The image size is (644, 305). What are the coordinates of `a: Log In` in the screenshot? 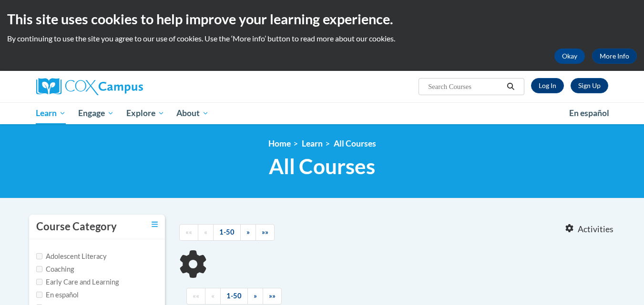 It's located at (547, 86).